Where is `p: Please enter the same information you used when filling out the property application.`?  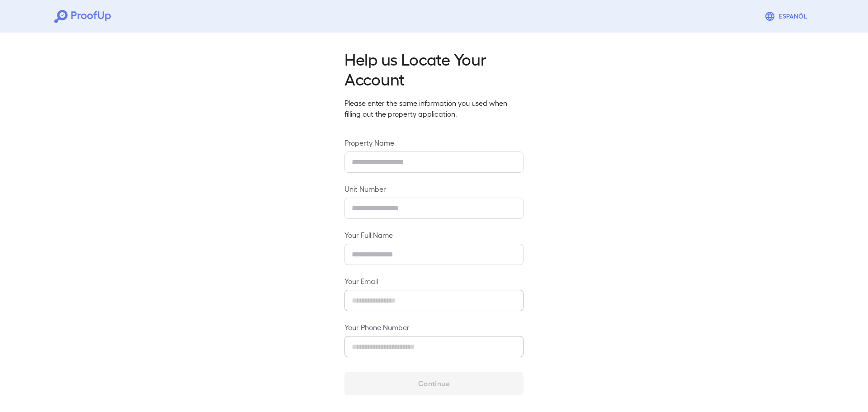 p: Please enter the same information you used when filling out the property application. is located at coordinates (434, 108).